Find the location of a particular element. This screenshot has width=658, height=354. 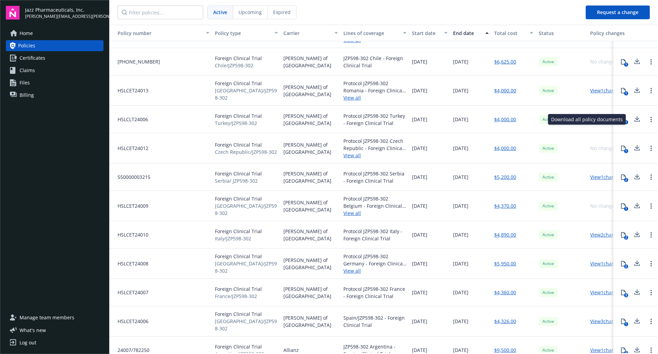

input: Filter policies... is located at coordinates (160, 12).